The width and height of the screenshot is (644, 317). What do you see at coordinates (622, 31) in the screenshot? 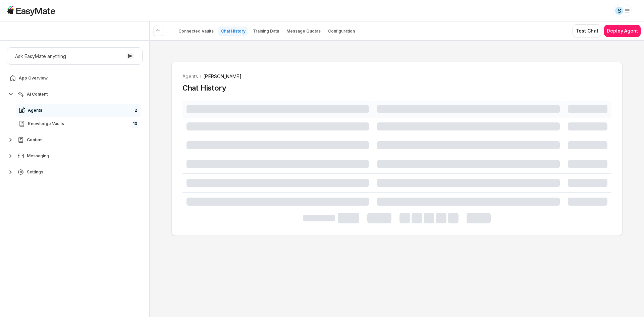
I see `button: Deploy Agent` at bounding box center [622, 31].